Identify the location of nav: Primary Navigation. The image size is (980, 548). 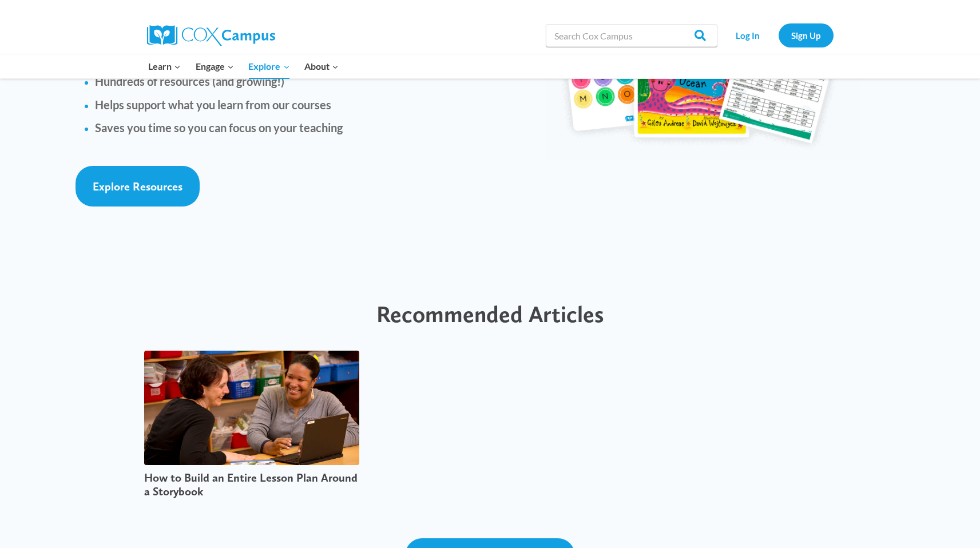
(244, 66).